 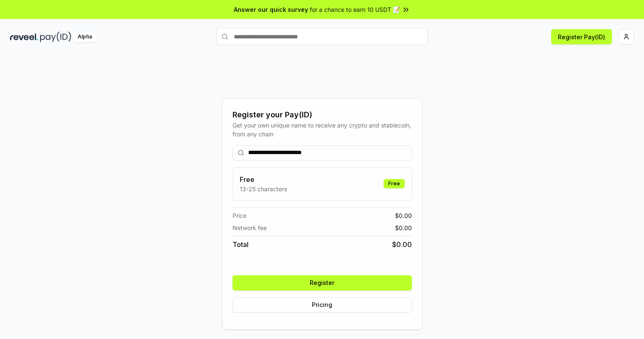 I want to click on span: for a chance to earn 10 USDT 📝, so click(x=355, y=9).